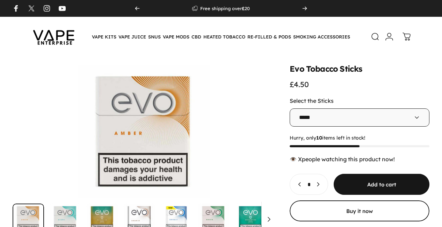 The width and height of the screenshot is (442, 227). Describe the element at coordinates (312, 101) in the screenshot. I see `label: Select the Sticks` at that location.